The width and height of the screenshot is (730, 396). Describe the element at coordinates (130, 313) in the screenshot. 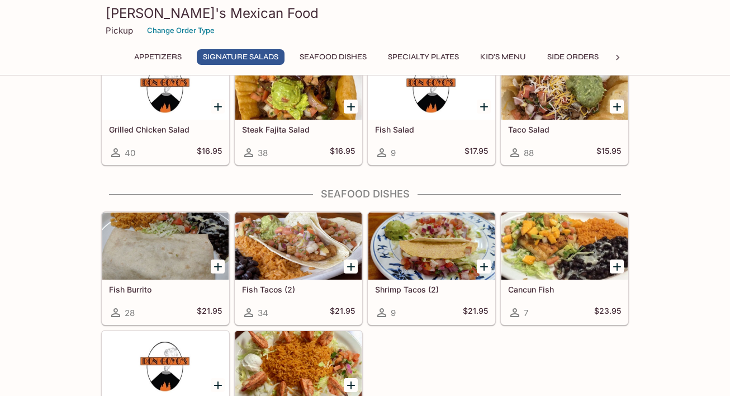

I see `span: 28` at that location.